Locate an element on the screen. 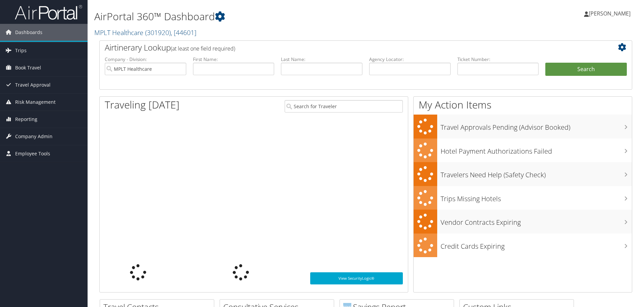  span: ( 301920 ) is located at coordinates (158, 33).